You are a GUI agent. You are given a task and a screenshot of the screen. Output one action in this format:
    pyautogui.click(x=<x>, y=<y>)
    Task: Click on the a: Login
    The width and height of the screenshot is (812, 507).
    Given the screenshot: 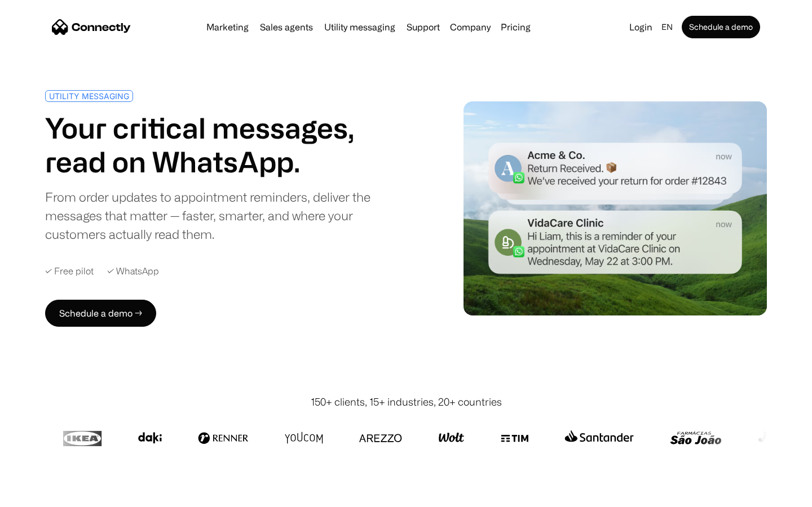 What is the action you would take?
    pyautogui.click(x=640, y=27)
    